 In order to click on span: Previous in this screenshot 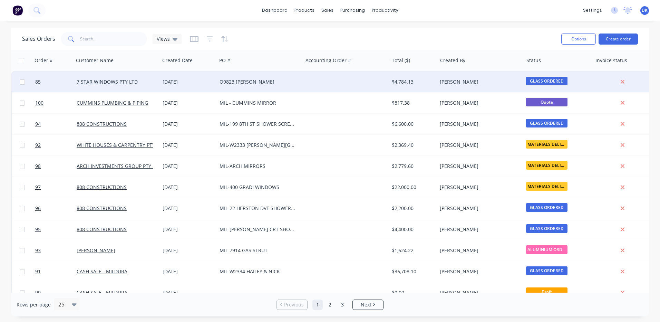, I will do `click(294, 305)`.